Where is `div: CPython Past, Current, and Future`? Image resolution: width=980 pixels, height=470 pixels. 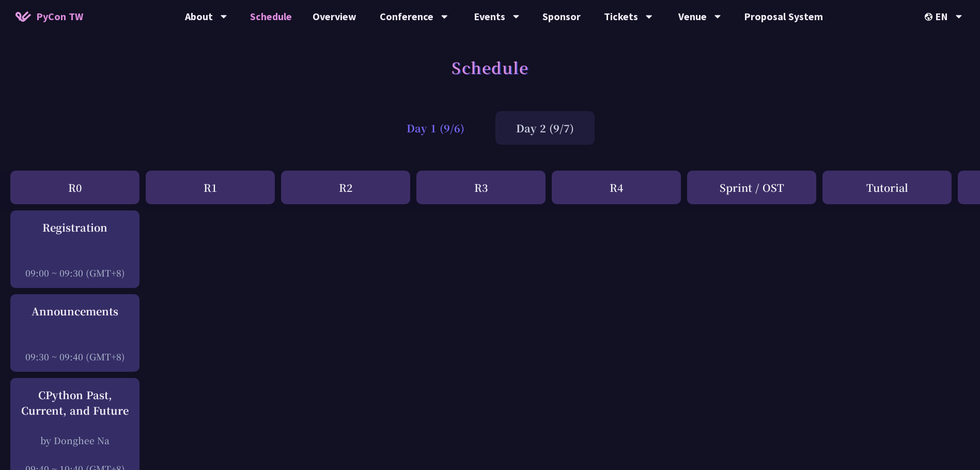
div: CPython Past, Current, and Future is located at coordinates (75, 402).